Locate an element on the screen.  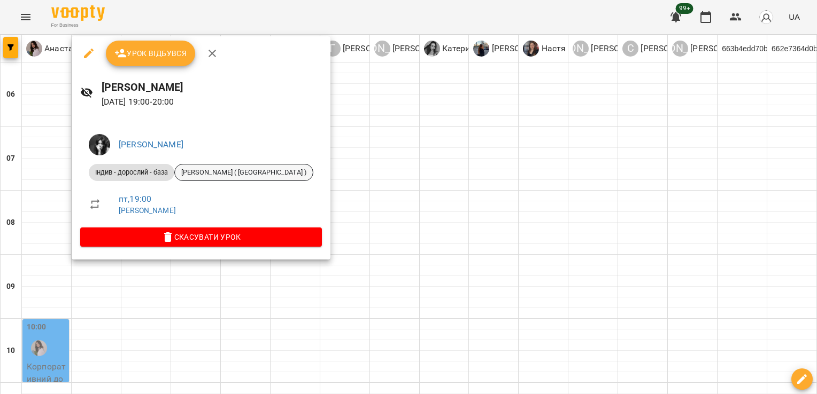
button: Скасувати Урок is located at coordinates (201, 237).